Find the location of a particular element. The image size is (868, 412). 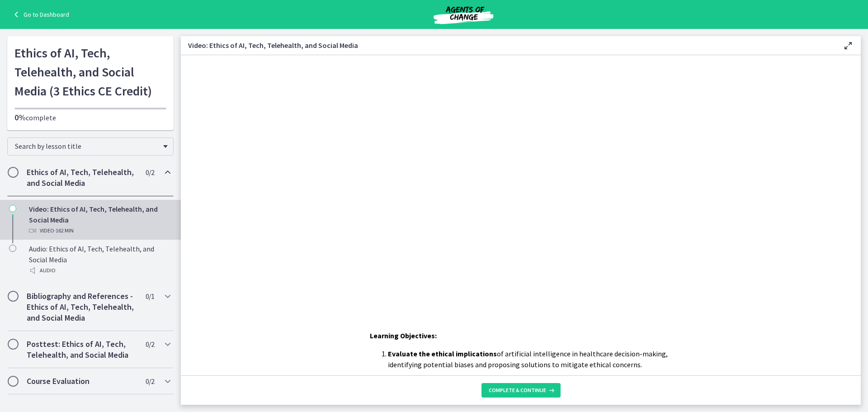

div: Search by lesson title is located at coordinates (90, 146).